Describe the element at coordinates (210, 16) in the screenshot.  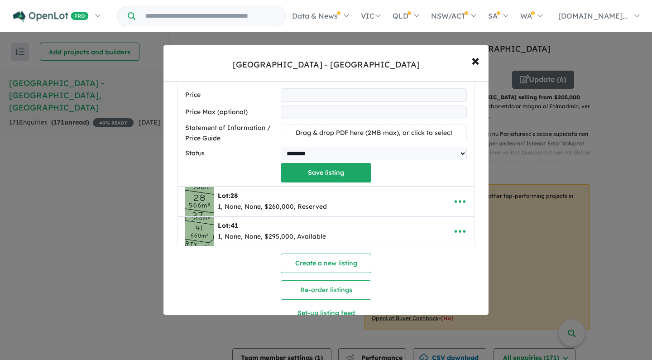
I see `input: Try estate name, suburb, builder or developer` at that location.